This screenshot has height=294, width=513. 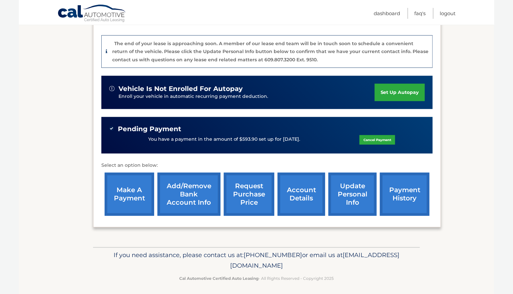 I want to click on a: Cancel Payment, so click(x=377, y=140).